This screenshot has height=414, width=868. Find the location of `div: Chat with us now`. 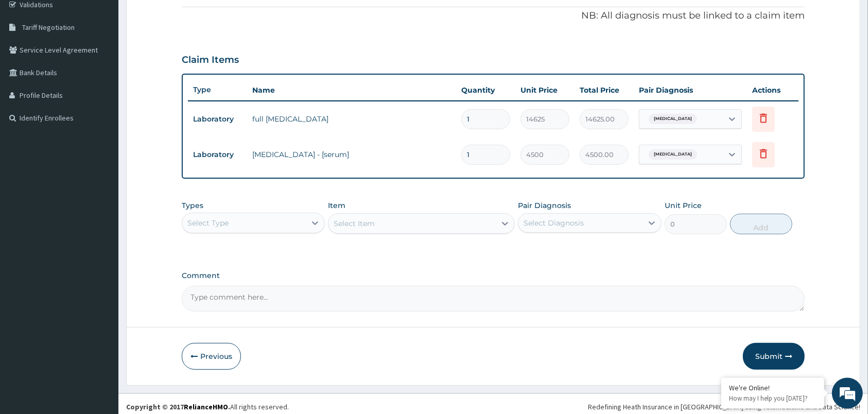

div: Chat with us now is located at coordinates (113, 65).